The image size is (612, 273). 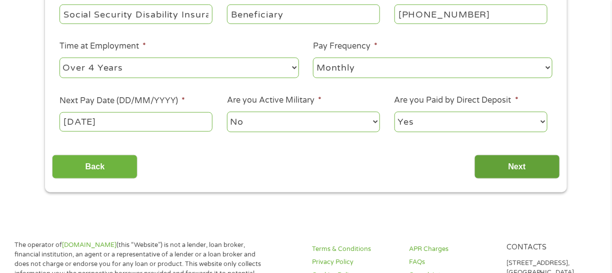 What do you see at coordinates (452, 262) in the screenshot?
I see `a: FAQs` at bounding box center [452, 262].